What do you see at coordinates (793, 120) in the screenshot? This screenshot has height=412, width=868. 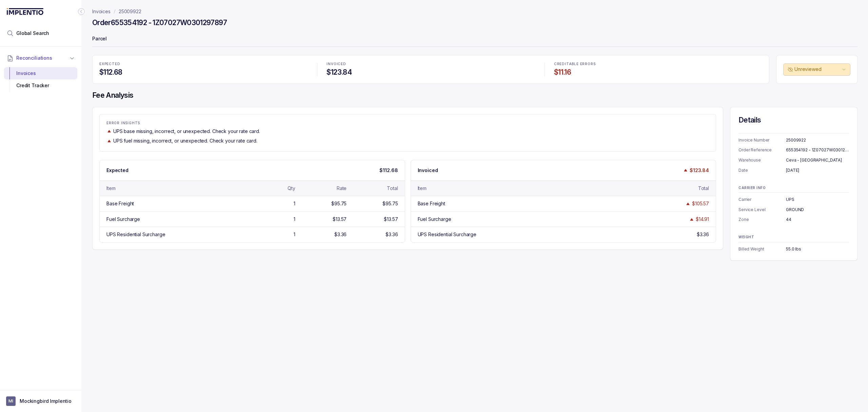 I see `h4: Details` at bounding box center [793, 120].